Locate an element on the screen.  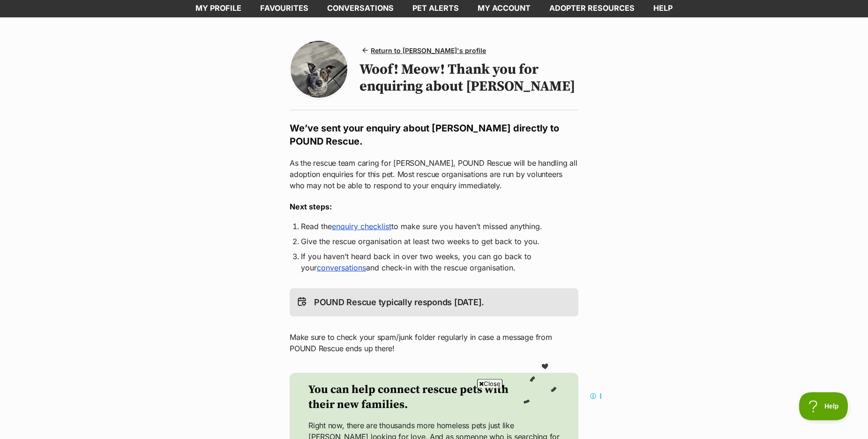
h3: Next steps: is located at coordinates (434, 207).